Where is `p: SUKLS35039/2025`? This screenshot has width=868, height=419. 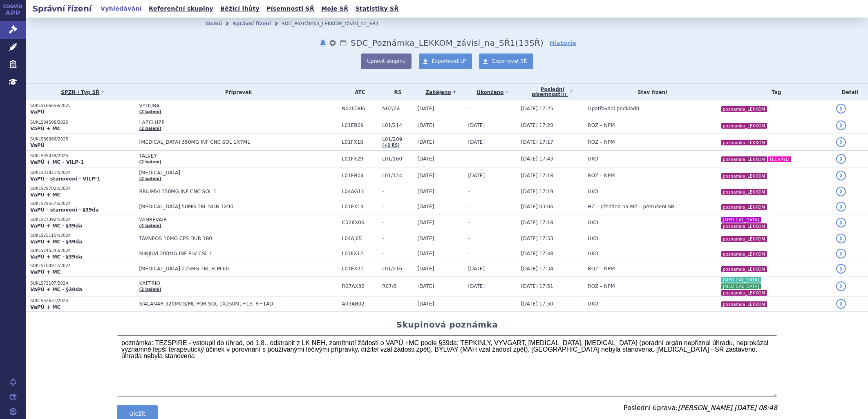 p: SUKLS35039/2025 is located at coordinates (82, 156).